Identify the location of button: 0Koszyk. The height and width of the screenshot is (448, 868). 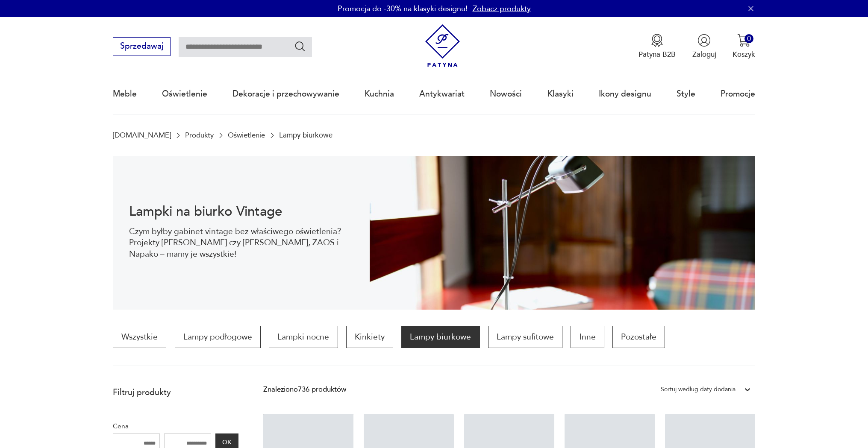
(743, 47).